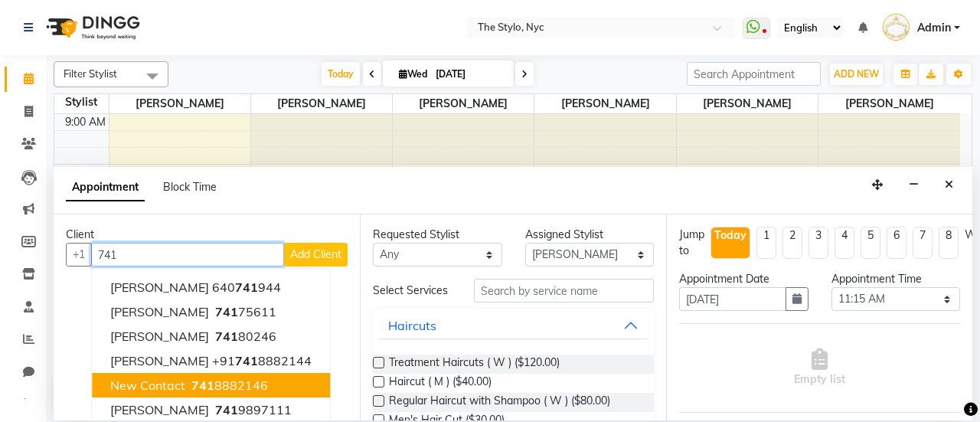  Describe the element at coordinates (871, 243) in the screenshot. I see `li: 5` at that location.